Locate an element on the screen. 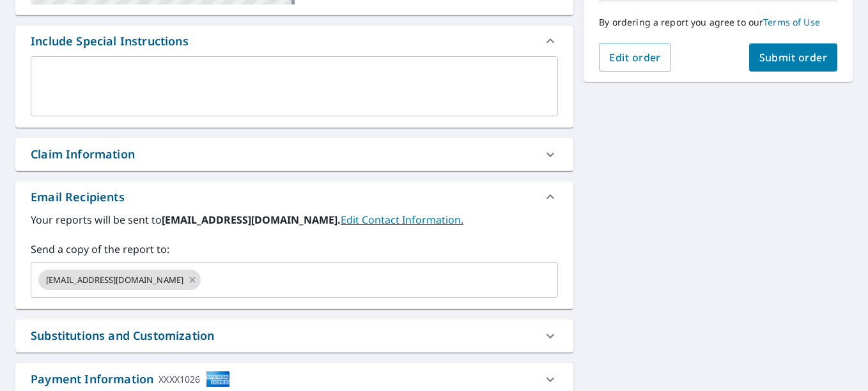 This screenshot has height=391, width=868. p: By ordering a report you agree to our is located at coordinates (718, 23).